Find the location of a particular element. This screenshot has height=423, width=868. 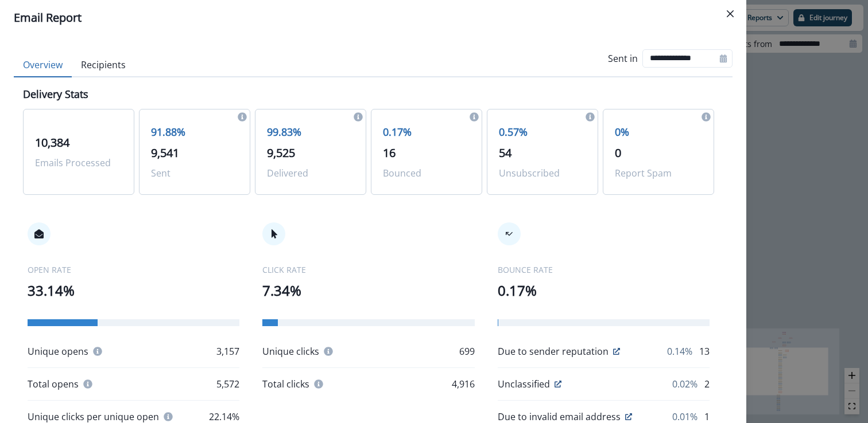

p: 3,157 is located at coordinates (228, 352).